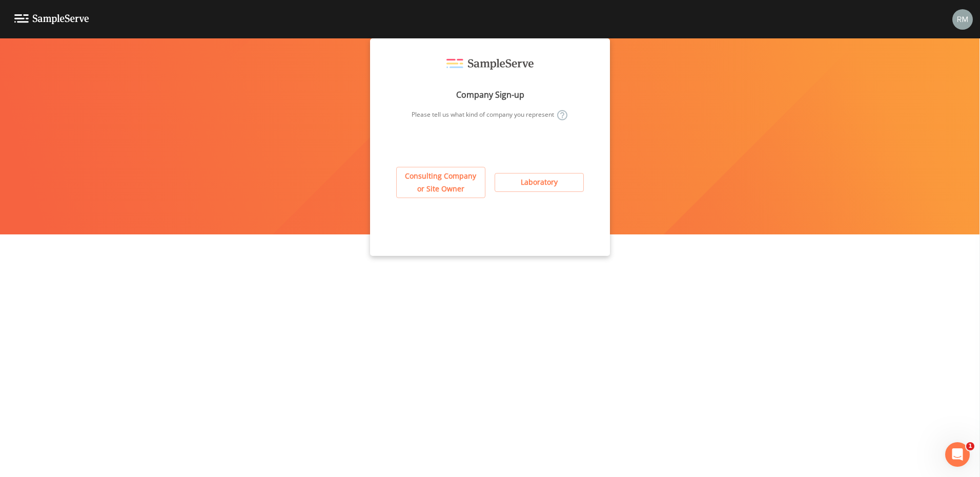 The width and height of the screenshot is (980, 477). I want to click on img: logo, so click(52, 19).